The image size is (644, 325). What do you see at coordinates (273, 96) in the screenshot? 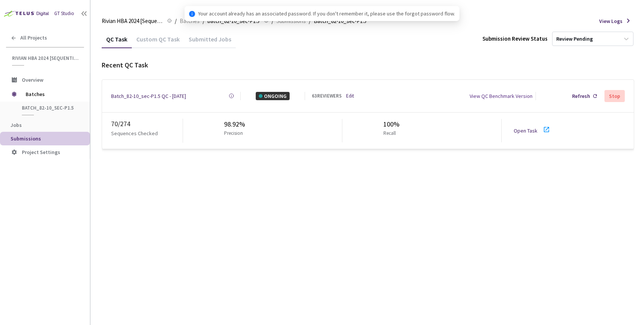
I see `div: ONGOING` at bounding box center [273, 96].